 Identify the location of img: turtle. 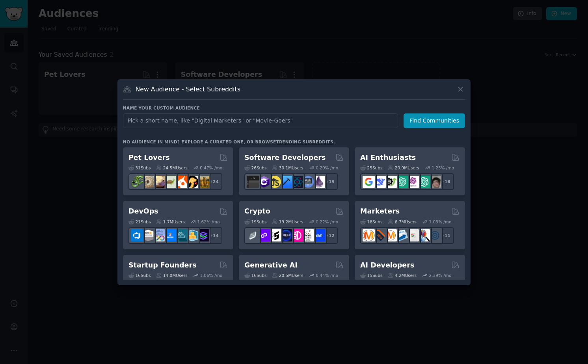
(170, 182).